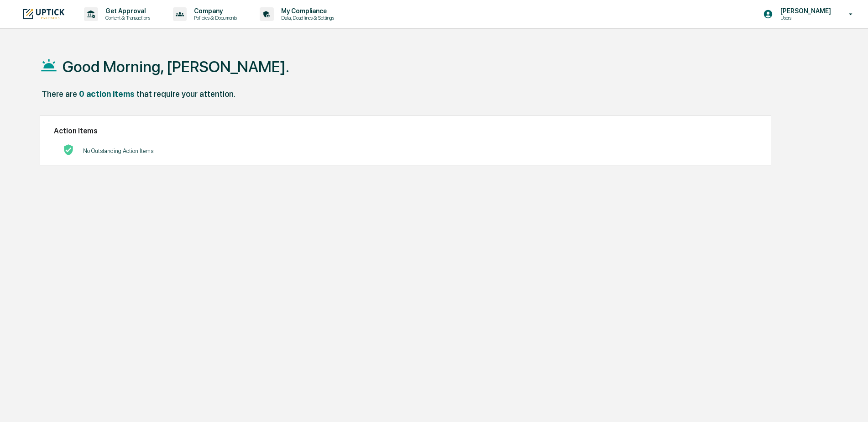  Describe the element at coordinates (126, 18) in the screenshot. I see `p: Content & Transactions` at that location.